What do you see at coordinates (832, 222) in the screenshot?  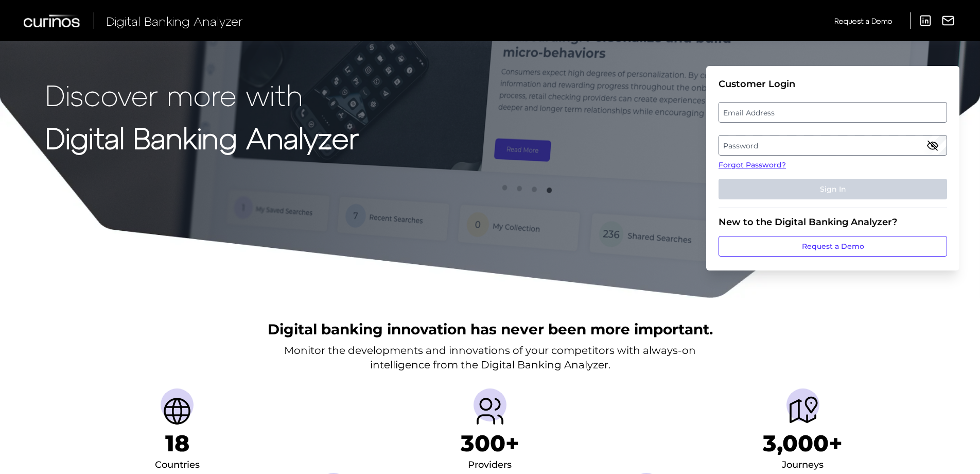 I see `div: New to the Digital Banking Analyzer?` at bounding box center [832, 222].